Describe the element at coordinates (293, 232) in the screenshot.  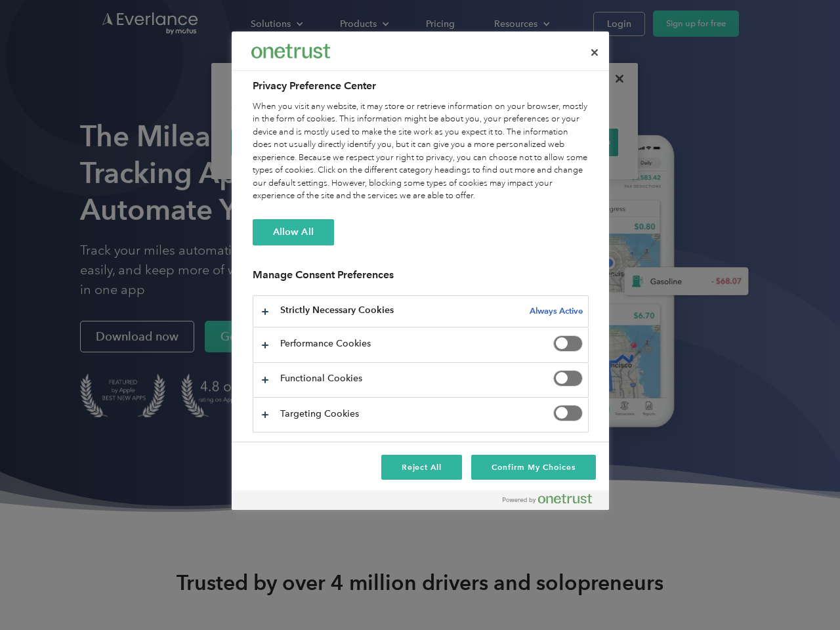
I see `button: Allow All` at that location.